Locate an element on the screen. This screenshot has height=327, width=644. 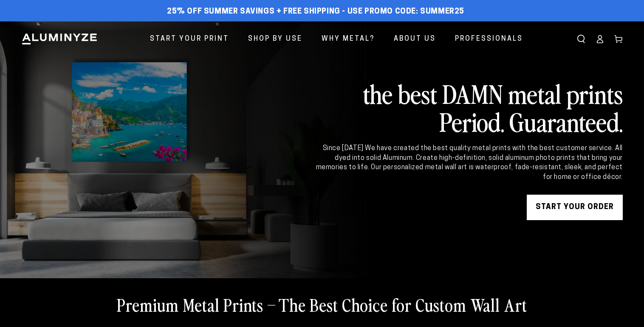
a: START YOUR Order is located at coordinates (575, 208).